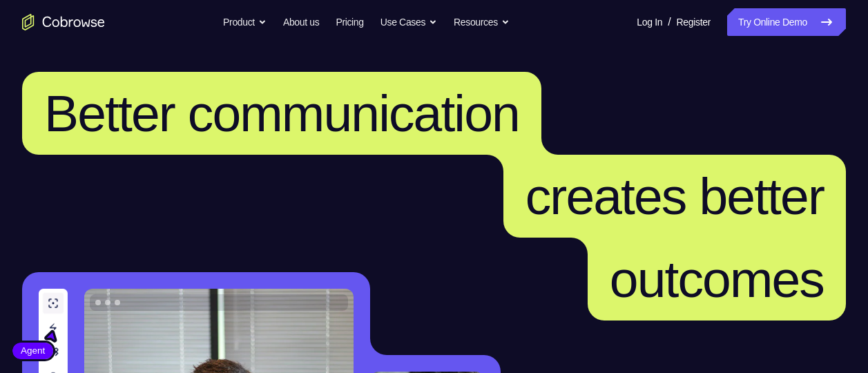 The width and height of the screenshot is (868, 373). Describe the element at coordinates (675, 196) in the screenshot. I see `span: creates better` at that location.